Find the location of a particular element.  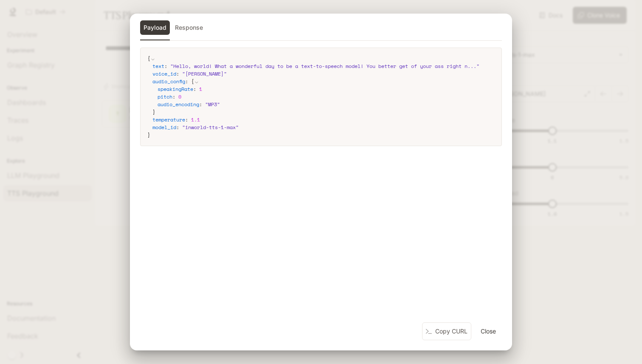

span: pitch is located at coordinates (165, 96).